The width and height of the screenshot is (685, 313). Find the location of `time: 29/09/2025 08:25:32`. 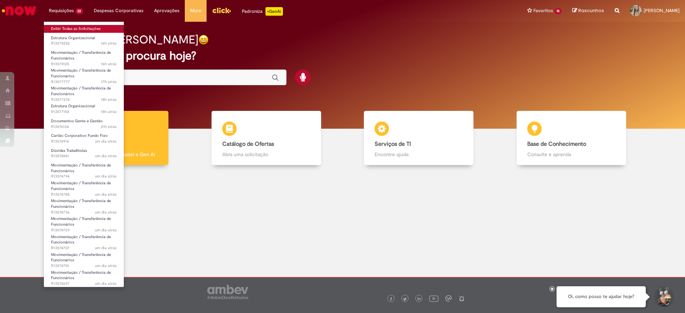

time: 29/09/2025 08:25:32 is located at coordinates (106, 141).